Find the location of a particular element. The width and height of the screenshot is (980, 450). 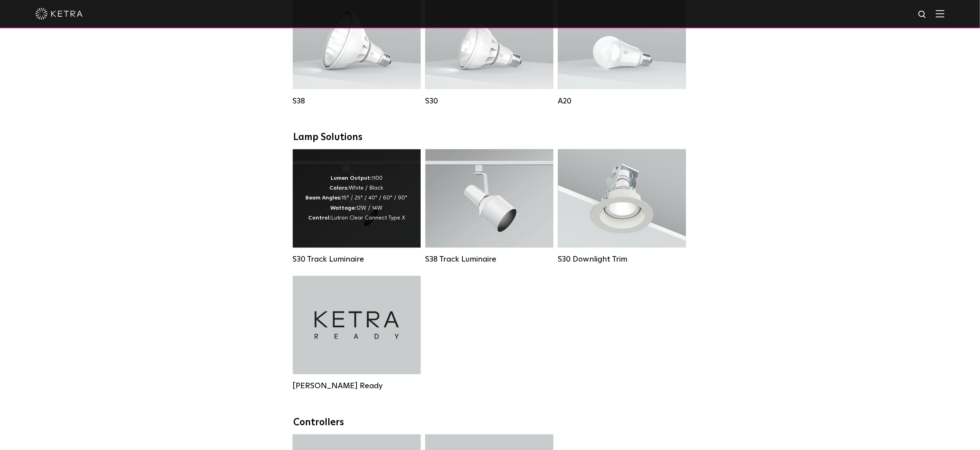

strong: Control: is located at coordinates (320, 218).